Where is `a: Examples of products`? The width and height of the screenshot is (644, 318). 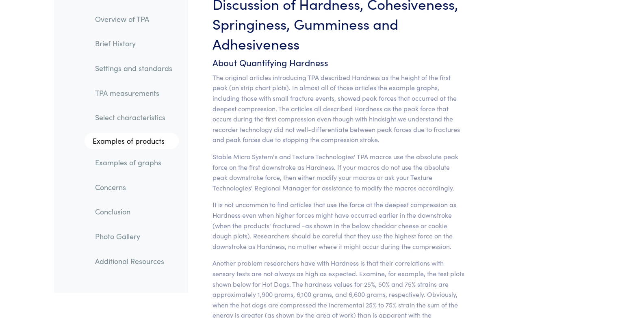 a: Examples of products is located at coordinates (131, 141).